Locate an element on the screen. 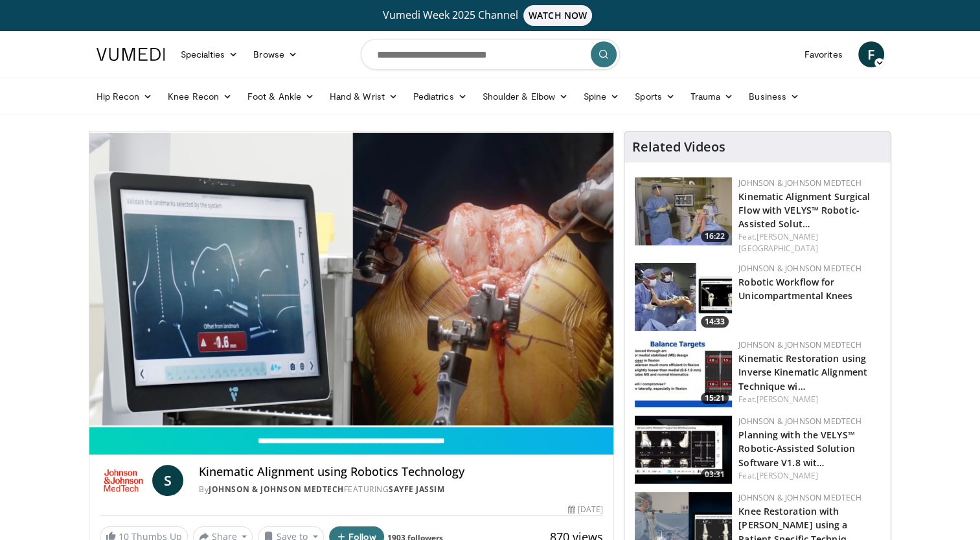  a: Kinematic Restoration using Inverse Kinematic Alignment Technique wi… is located at coordinates (803, 371).